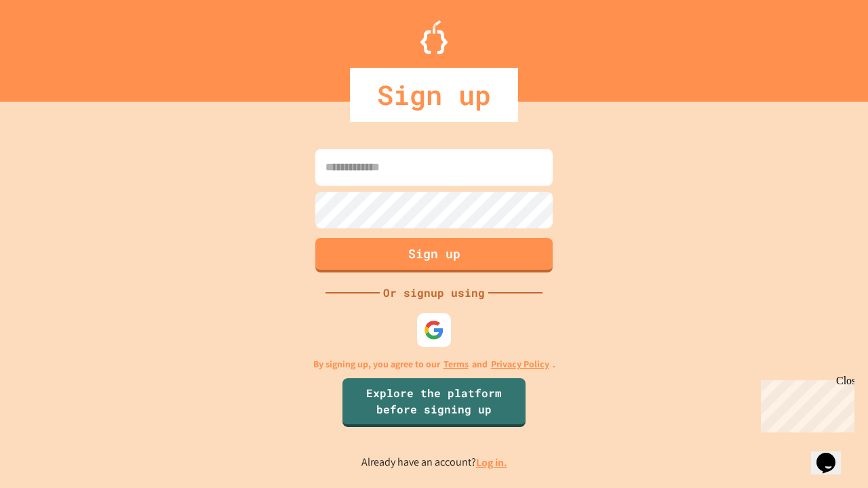 This screenshot has width=868, height=488. I want to click on div: Sign up, so click(434, 95).